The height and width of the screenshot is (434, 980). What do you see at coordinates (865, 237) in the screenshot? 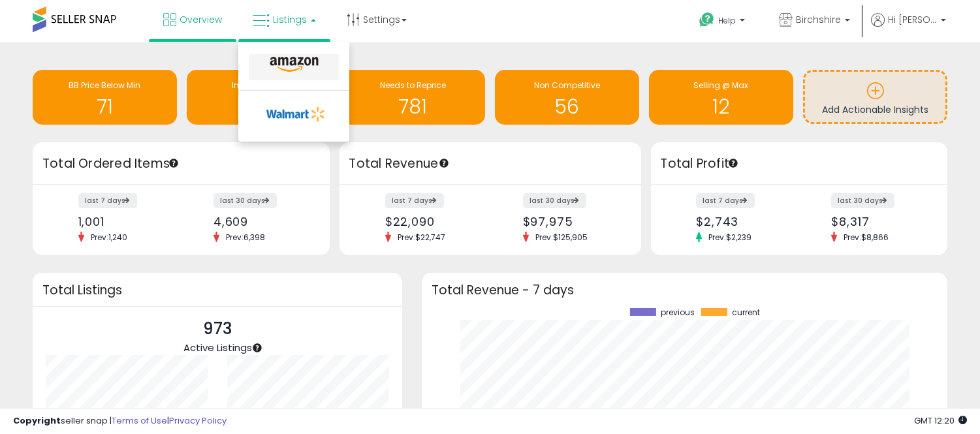
I see `span: Prev: $8,866` at bounding box center [865, 237].